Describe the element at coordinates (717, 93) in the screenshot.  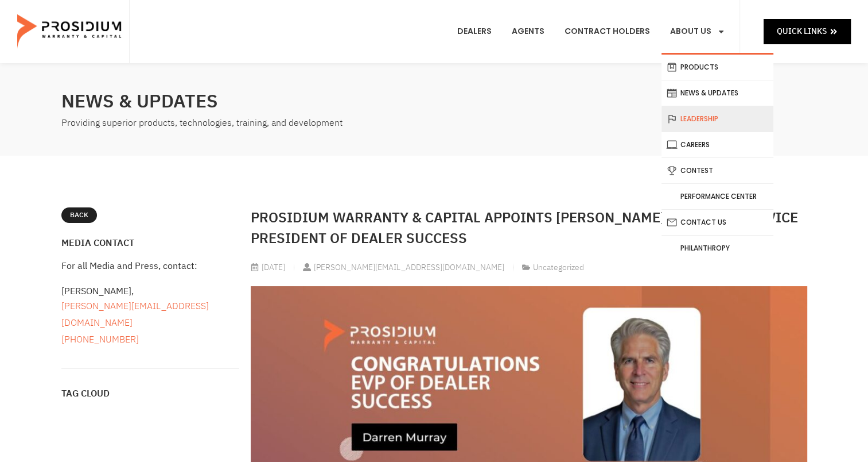
I see `a: News & Updates` at that location.